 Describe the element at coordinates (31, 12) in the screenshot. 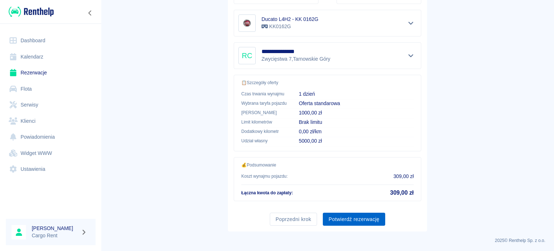

I see `img: Renthelp logo` at that location.